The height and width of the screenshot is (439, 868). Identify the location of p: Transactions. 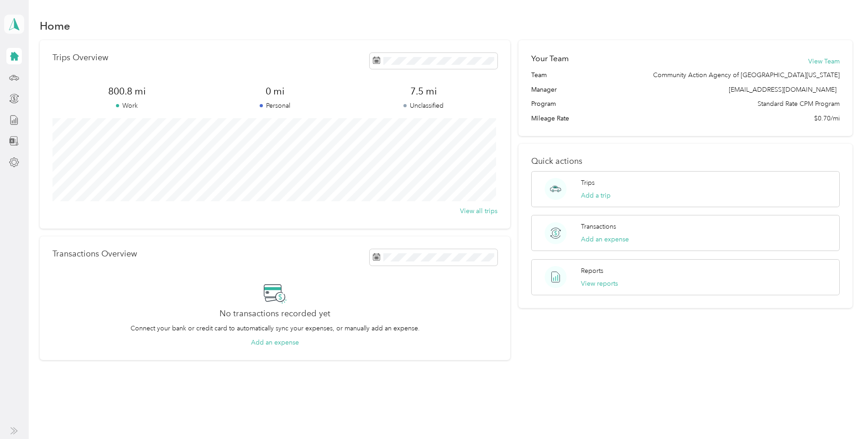
(598, 227).